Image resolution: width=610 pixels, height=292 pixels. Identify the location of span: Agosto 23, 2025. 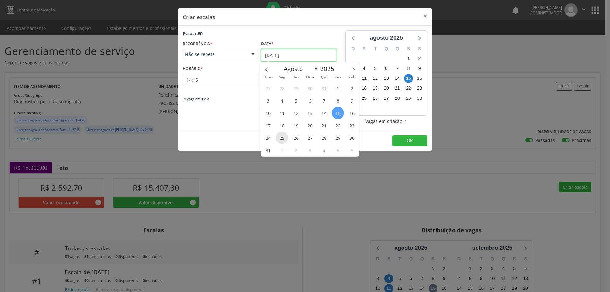
(352, 125).